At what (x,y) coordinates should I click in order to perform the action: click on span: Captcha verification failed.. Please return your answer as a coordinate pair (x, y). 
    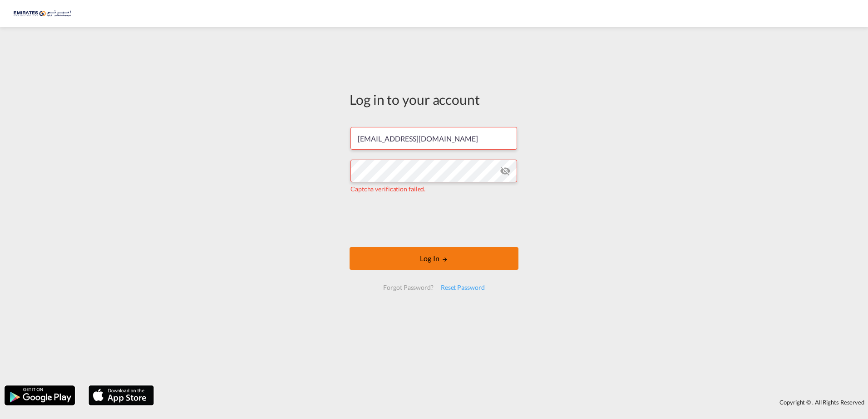
    Looking at the image, I should click on (388, 189).